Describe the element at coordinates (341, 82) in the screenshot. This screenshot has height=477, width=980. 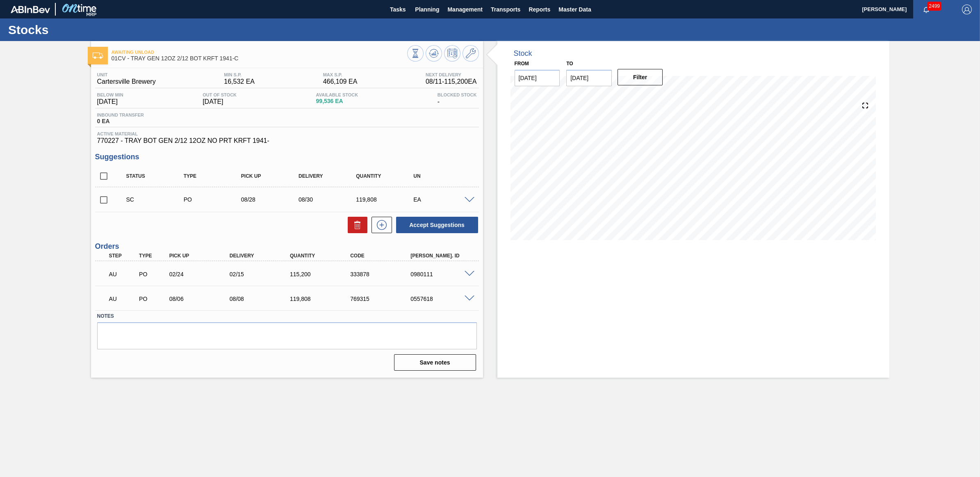
I see `span: 466,109 EA` at that location.